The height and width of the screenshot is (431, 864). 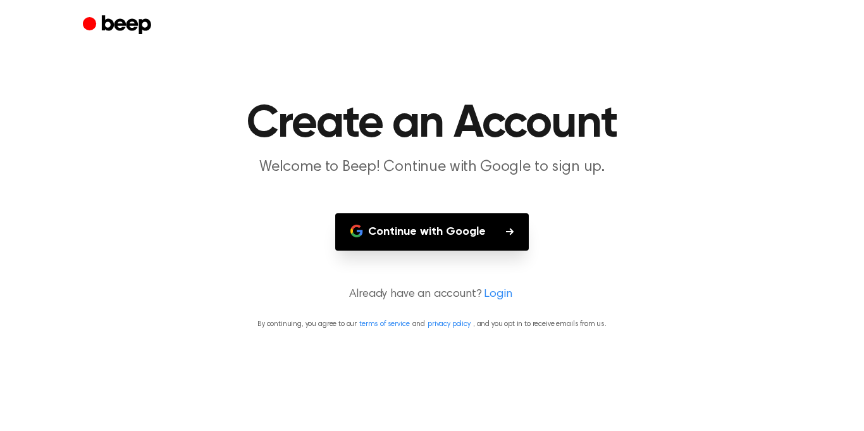 What do you see at coordinates (432, 167) in the screenshot?
I see `p: Welcome to Beep! Continue with Google to sign up.` at bounding box center [432, 167].